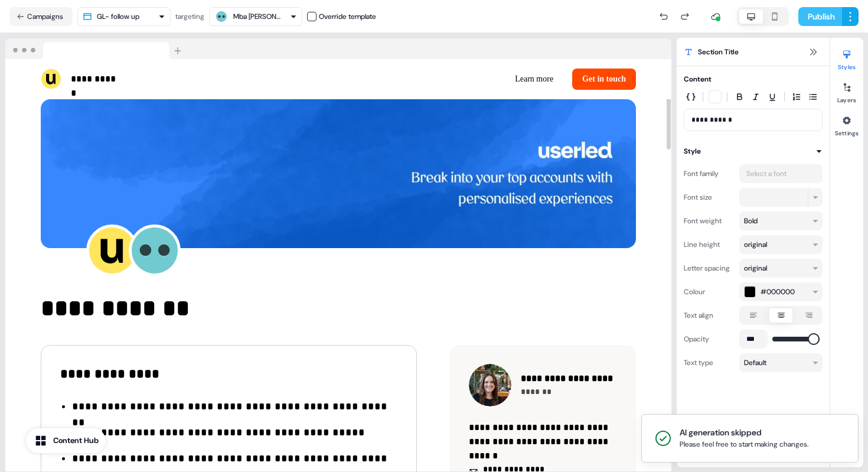 Image resolution: width=868 pixels, height=472 pixels. I want to click on button: Settings, so click(846, 124).